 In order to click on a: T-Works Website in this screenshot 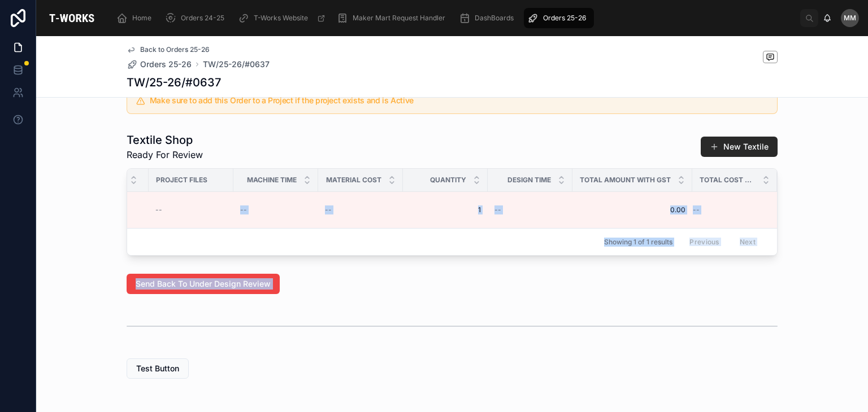, I will do `click(283, 18)`.